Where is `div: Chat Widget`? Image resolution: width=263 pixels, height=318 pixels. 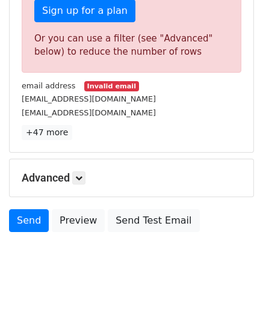
div: Chat Widget is located at coordinates (233, 289).